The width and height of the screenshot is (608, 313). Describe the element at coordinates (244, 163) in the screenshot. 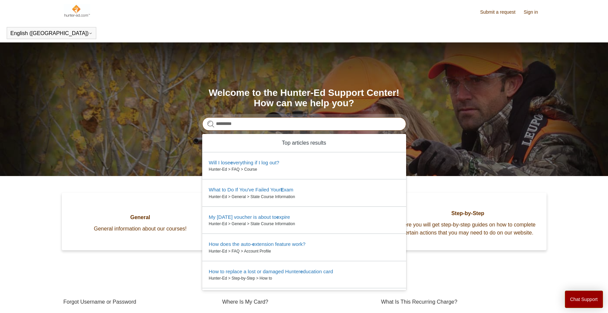

I see `zd-autocomplete-title-multibrand: Suggested result 1 Will I lose everything if I log out?` at that location.